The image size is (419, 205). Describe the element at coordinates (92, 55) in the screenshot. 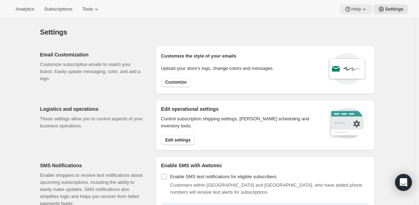

I see `h2: Email Customization` at that location.